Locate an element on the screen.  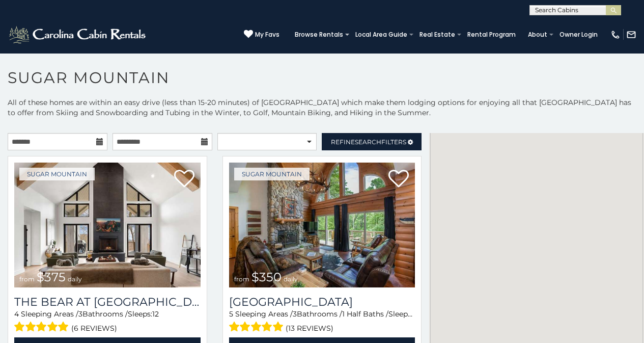
a: Rental Program is located at coordinates (491, 35).